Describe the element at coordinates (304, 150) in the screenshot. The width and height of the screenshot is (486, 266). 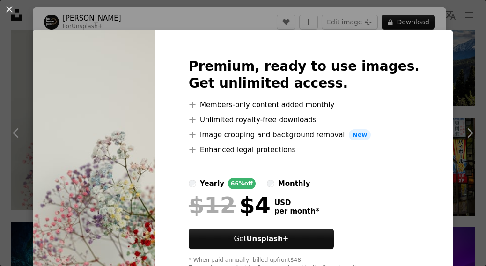
I see `li: Enhanced legal protections` at that location.